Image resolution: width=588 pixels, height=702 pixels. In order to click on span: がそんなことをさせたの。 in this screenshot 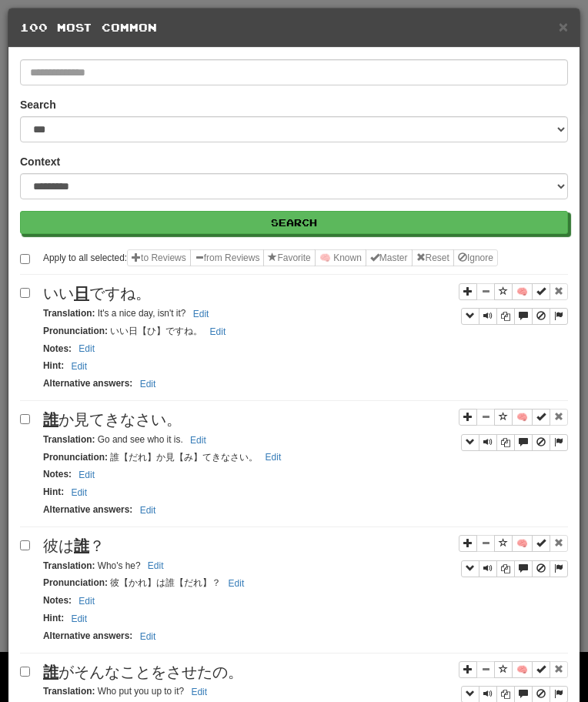, I will do `click(143, 672)`.